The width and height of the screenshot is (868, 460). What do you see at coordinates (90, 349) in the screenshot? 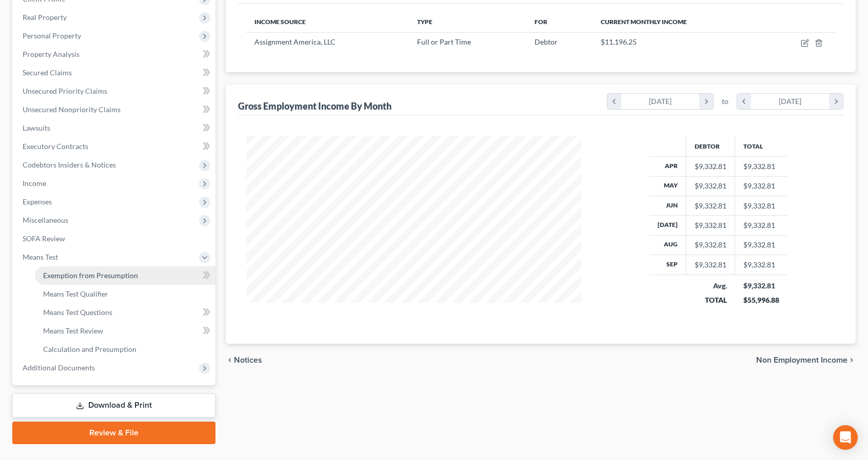
I see `span: Calculation and Presumption` at bounding box center [90, 349].